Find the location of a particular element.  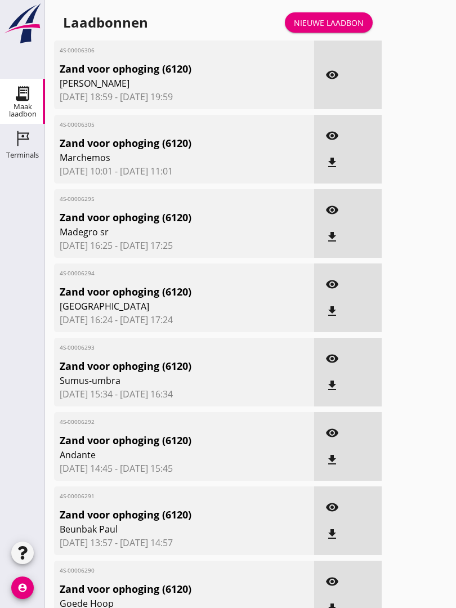

i: account_circle is located at coordinates (23, 588).